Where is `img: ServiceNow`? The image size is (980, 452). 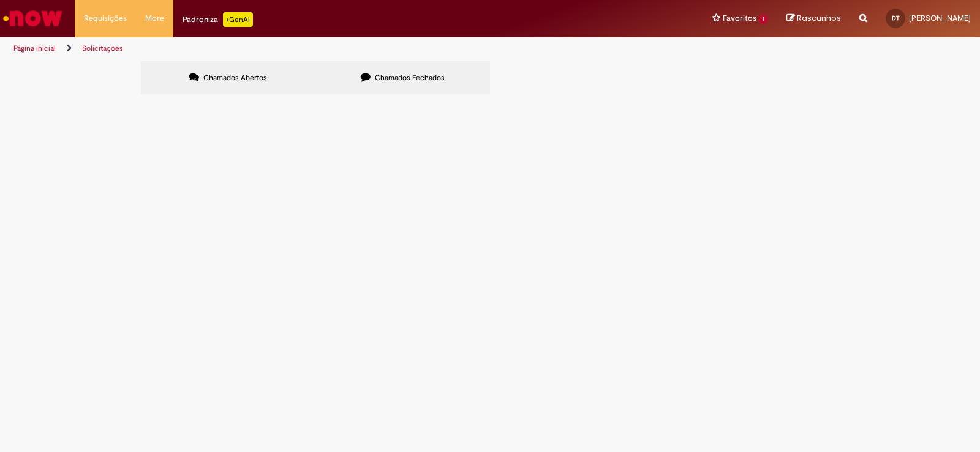
img: ServiceNow is located at coordinates (32, 18).